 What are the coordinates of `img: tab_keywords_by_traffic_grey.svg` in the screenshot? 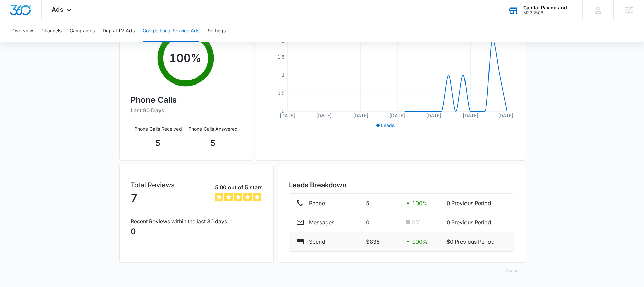 It's located at (70, 42).